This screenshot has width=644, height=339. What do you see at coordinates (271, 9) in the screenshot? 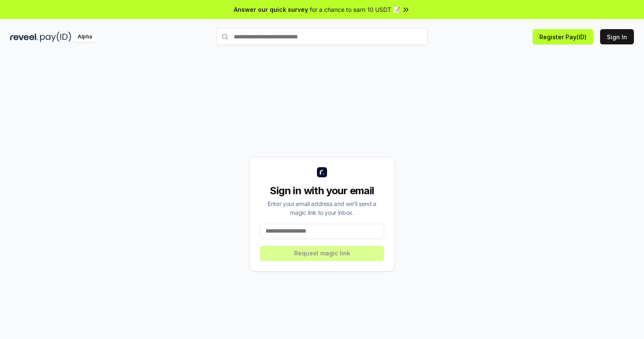
I see `span: Answer our quick survey` at bounding box center [271, 9].